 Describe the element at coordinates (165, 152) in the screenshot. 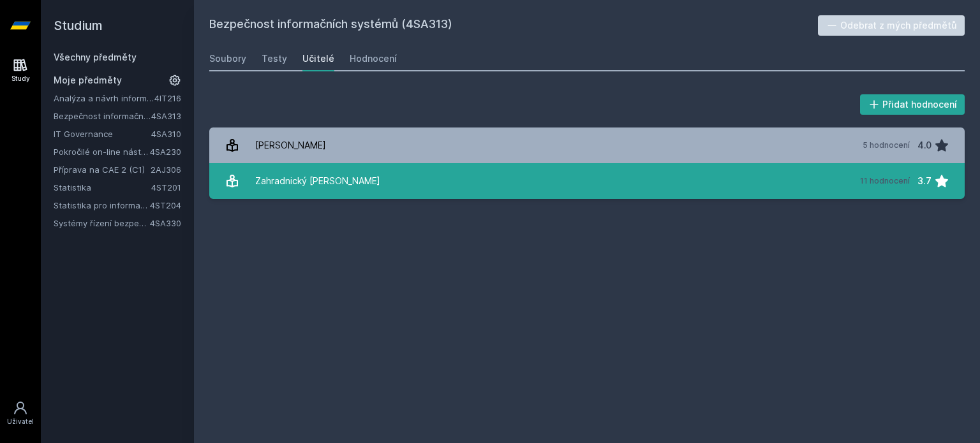

I see `a: 4SA230` at that location.